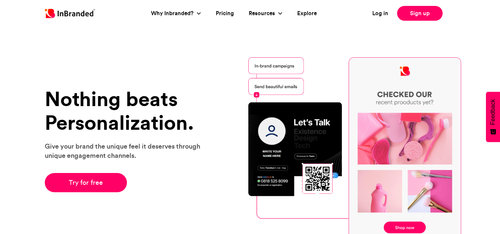 The height and width of the screenshot is (234, 500). Describe the element at coordinates (380, 13) in the screenshot. I see `a: Log in` at that location.